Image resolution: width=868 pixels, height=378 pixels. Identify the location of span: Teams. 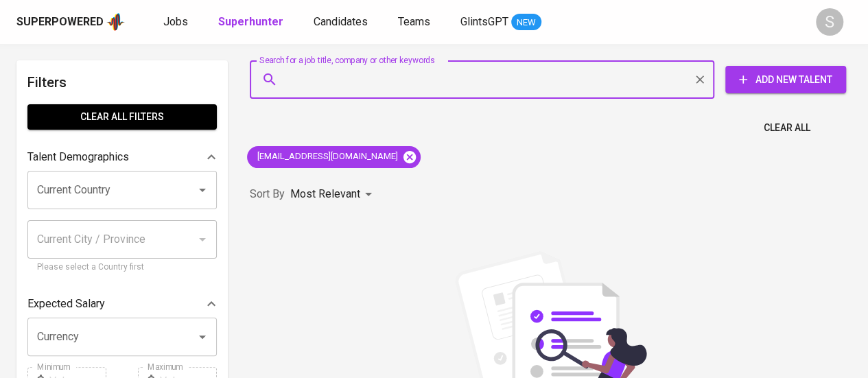
(414, 22).